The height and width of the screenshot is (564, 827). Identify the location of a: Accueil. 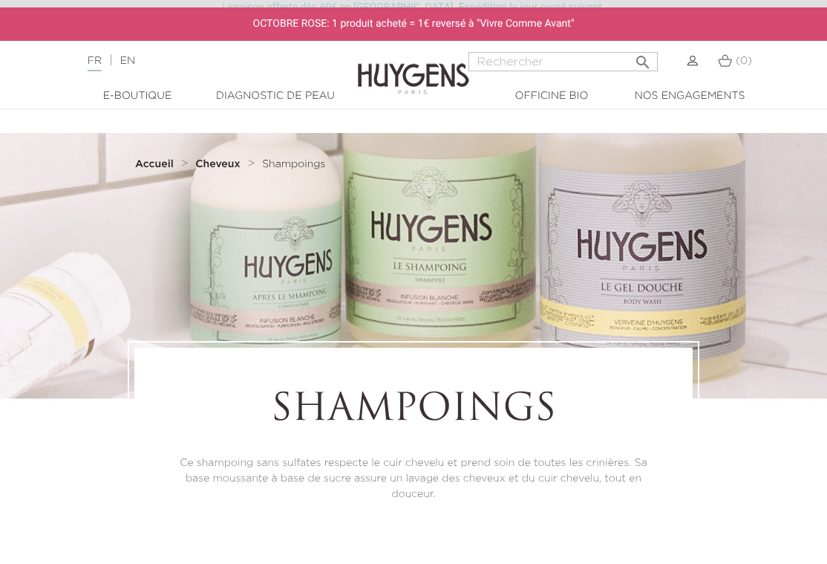
(156, 164).